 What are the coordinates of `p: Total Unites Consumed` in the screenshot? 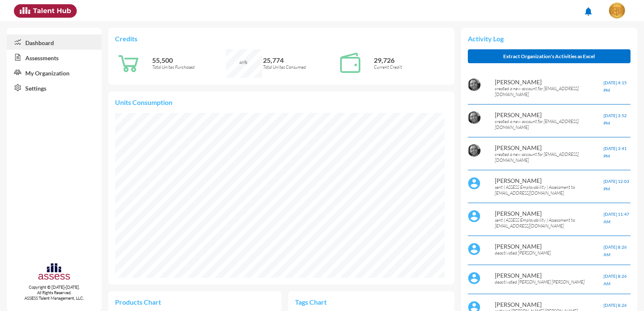 It's located at (299, 67).